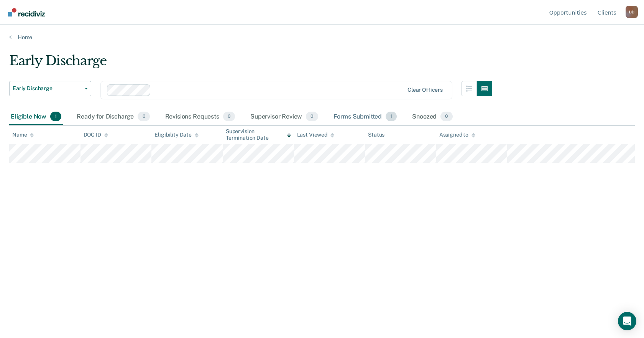 The width and height of the screenshot is (644, 338). I want to click on div: D D, so click(631, 12).